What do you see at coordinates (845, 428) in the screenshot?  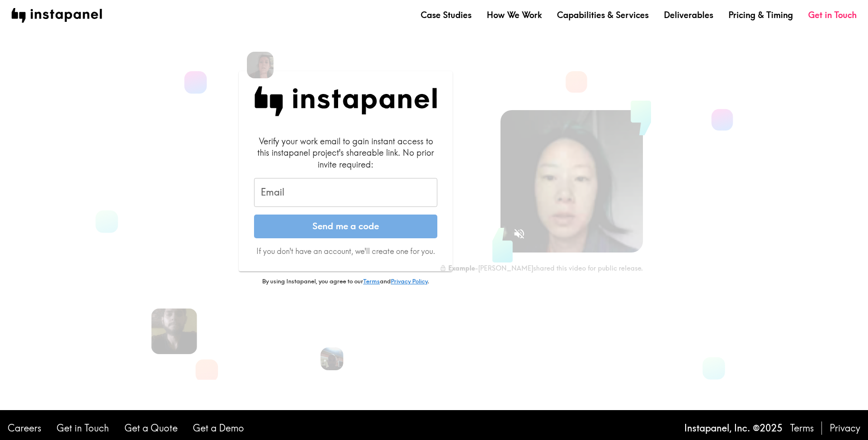 I see `a: Privacy` at bounding box center [845, 428].